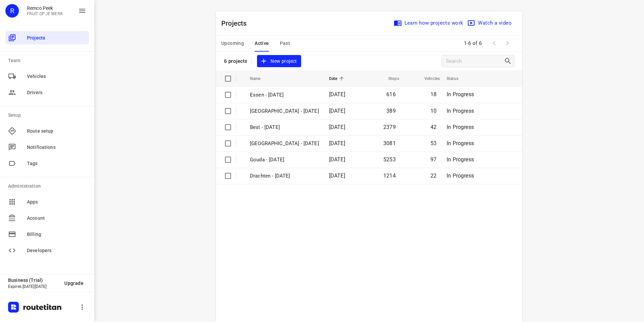  I want to click on div: Tags, so click(48, 163).